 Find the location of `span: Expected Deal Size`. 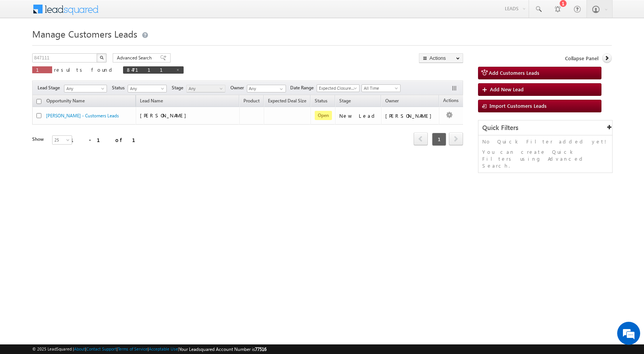

span: Expected Deal Size is located at coordinates (287, 101).